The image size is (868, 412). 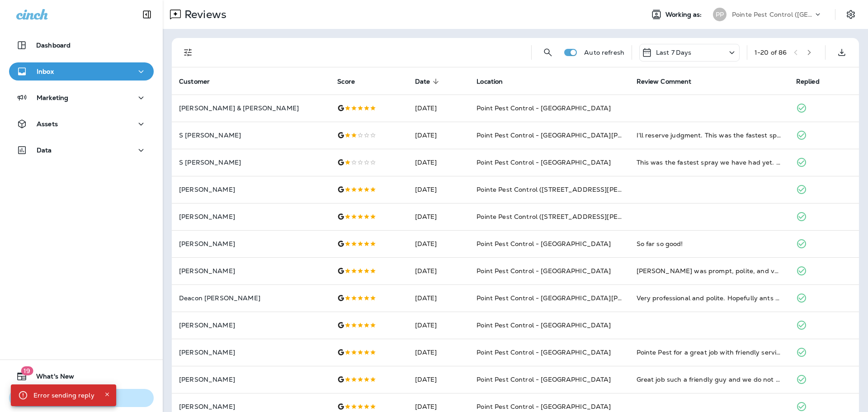 What do you see at coordinates (81, 98) in the screenshot?
I see `button: Marketing` at bounding box center [81, 98].